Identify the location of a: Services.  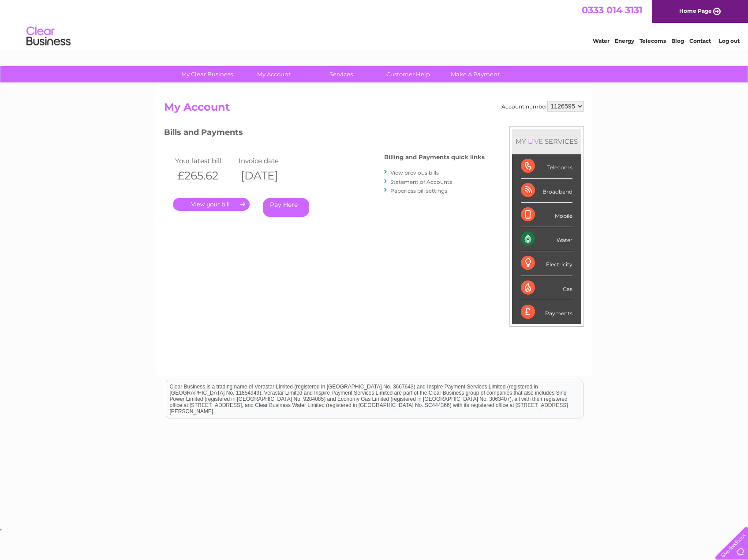
(341, 74).